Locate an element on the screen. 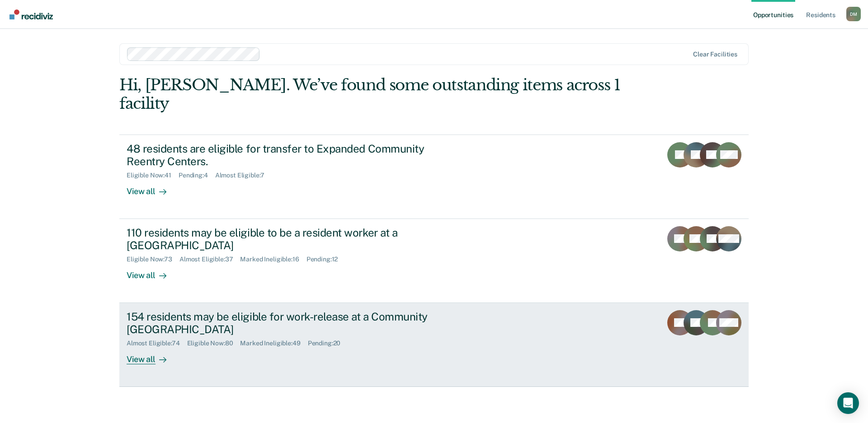  div: Eligible Now : 80 is located at coordinates (213, 343).